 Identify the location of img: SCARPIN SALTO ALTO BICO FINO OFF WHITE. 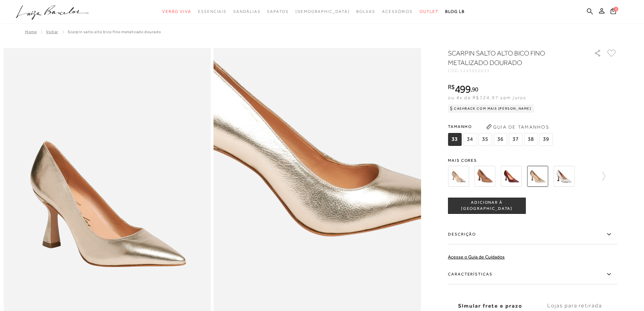
(564, 177).